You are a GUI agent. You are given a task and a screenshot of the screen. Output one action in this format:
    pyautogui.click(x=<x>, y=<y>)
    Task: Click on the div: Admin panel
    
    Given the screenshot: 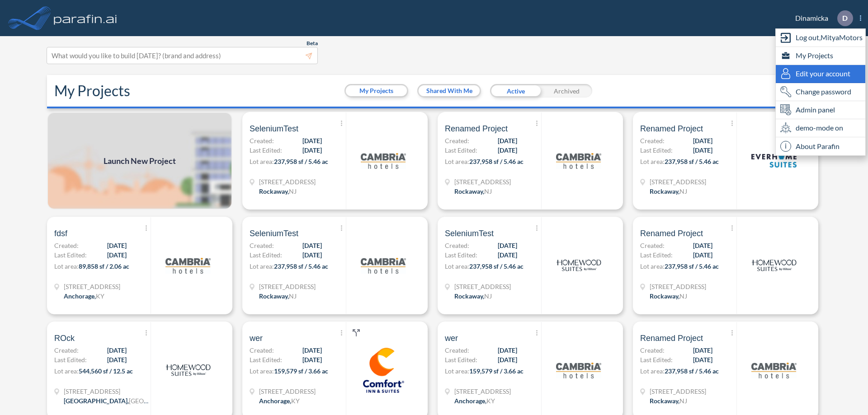 What is the action you would take?
    pyautogui.click(x=820, y=110)
    